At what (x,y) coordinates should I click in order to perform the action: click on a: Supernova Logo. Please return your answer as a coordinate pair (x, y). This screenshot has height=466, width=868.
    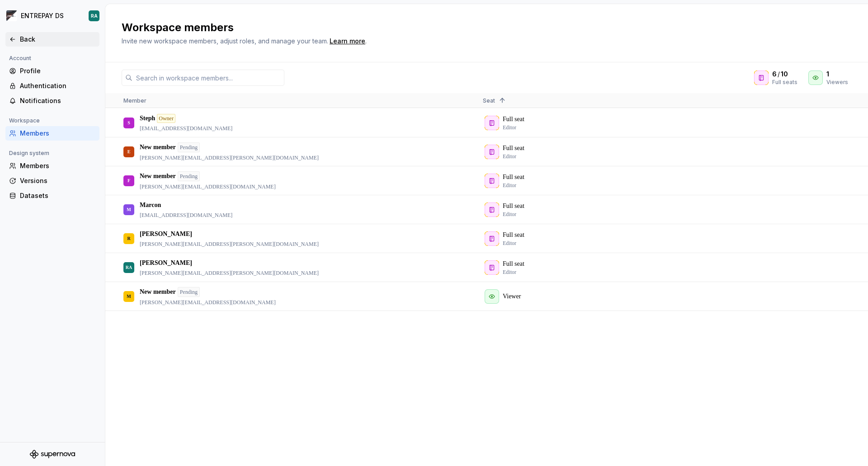
    Looking at the image, I should click on (52, 454).